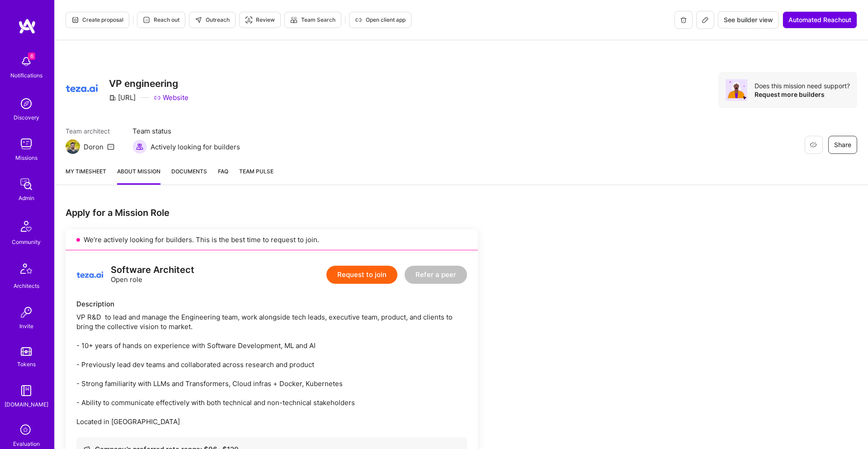  Describe the element at coordinates (86, 175) in the screenshot. I see `a: My timesheet` at that location.